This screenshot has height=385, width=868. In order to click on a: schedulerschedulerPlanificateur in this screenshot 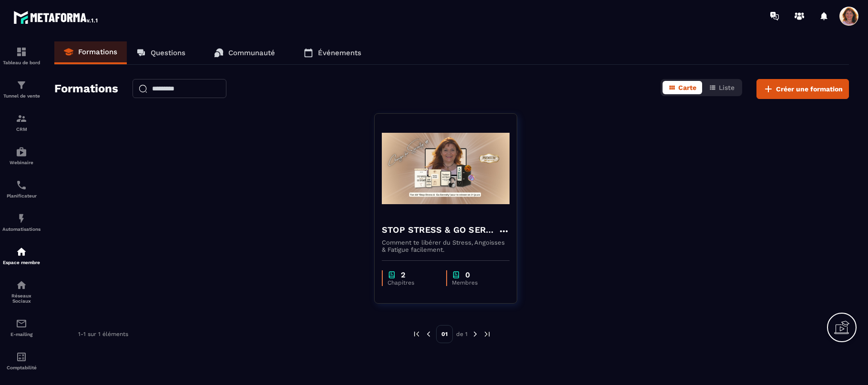, I will do `click(22, 189)`.